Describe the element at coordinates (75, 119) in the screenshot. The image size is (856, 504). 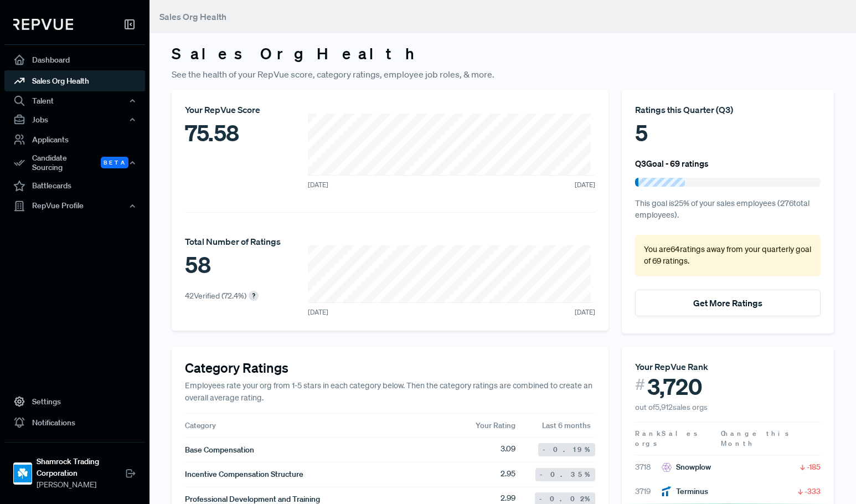
I see `div: Jobs` at that location.